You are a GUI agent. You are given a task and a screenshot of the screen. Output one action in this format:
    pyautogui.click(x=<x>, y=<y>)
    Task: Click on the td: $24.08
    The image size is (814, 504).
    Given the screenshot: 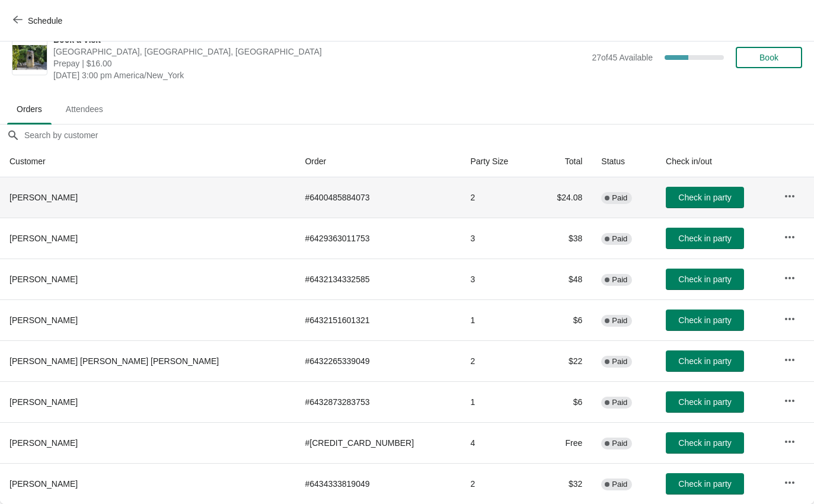 What is the action you would take?
    pyautogui.click(x=563, y=197)
    